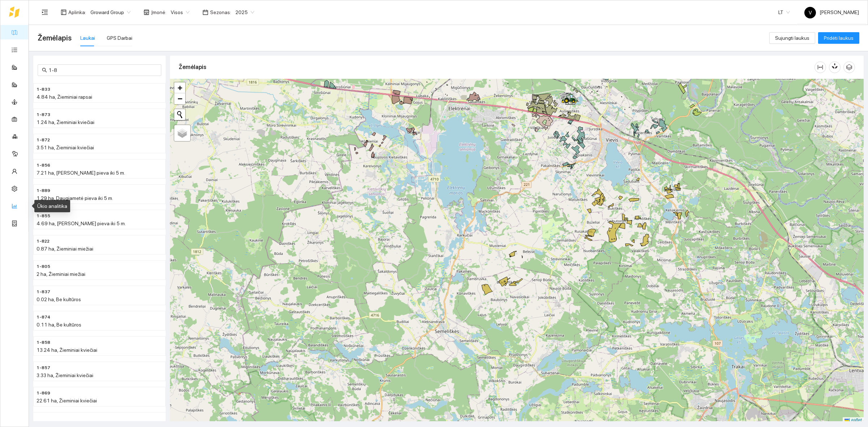 This screenshot has height=427, width=868. What do you see at coordinates (64, 13) in the screenshot?
I see `span: layout` at bounding box center [64, 13].